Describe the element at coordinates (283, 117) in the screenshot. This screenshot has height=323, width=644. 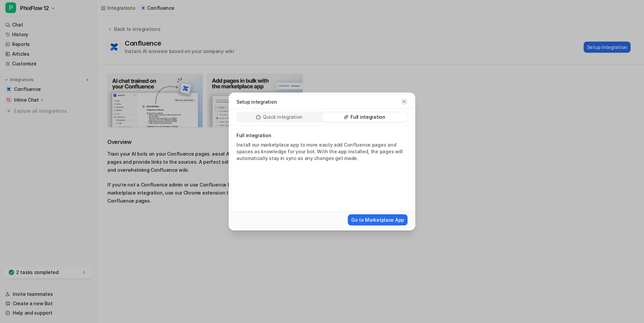
I see `p: Quick integration` at that location.